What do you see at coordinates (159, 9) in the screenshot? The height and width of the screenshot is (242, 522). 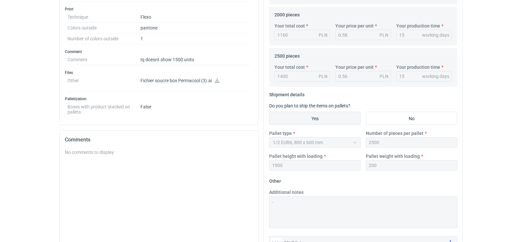 I see `h3: Print` at bounding box center [159, 9].